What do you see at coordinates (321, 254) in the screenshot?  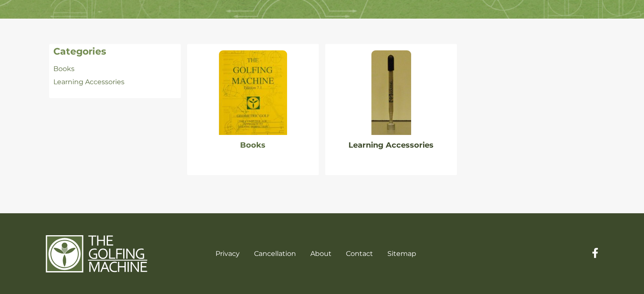 I see `a: About` at bounding box center [321, 254].